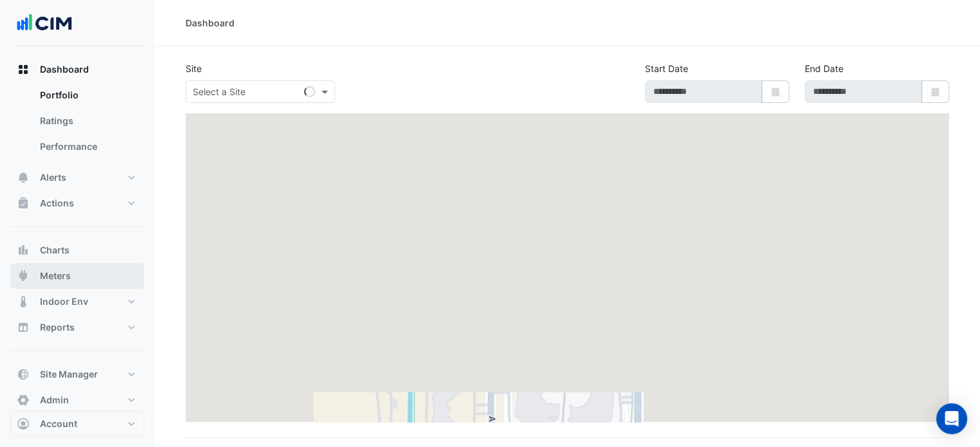  I want to click on app-icon: Alerts, so click(23, 178).